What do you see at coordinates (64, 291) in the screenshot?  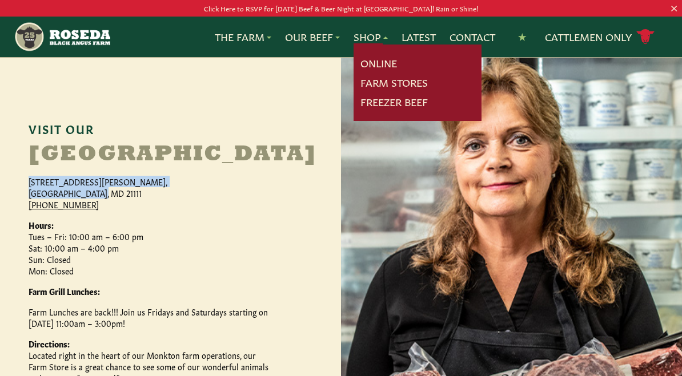 I see `strong: Farm Grill Lunches:` at bounding box center [64, 291].